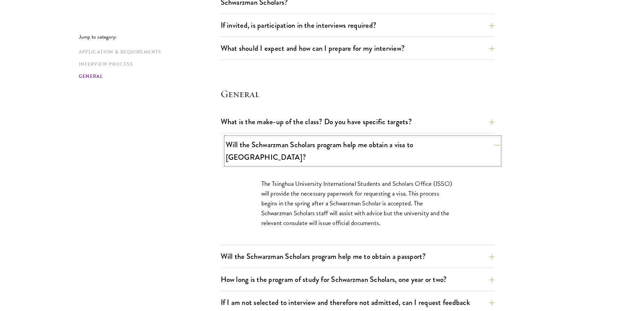  I want to click on p: Jump to category:, so click(150, 37).